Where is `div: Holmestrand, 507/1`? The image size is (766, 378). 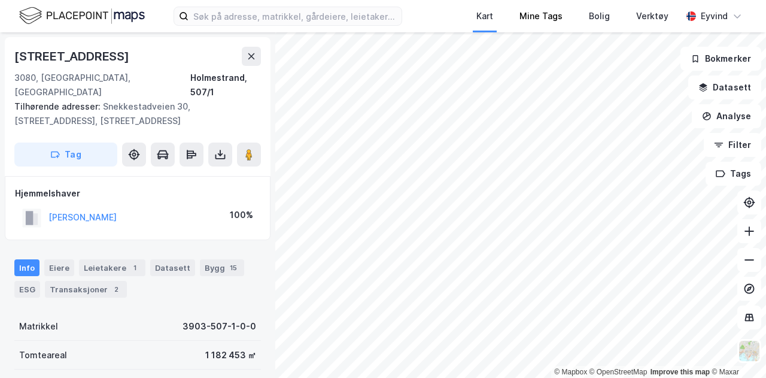 div: Holmestrand, 507/1 is located at coordinates (226, 85).